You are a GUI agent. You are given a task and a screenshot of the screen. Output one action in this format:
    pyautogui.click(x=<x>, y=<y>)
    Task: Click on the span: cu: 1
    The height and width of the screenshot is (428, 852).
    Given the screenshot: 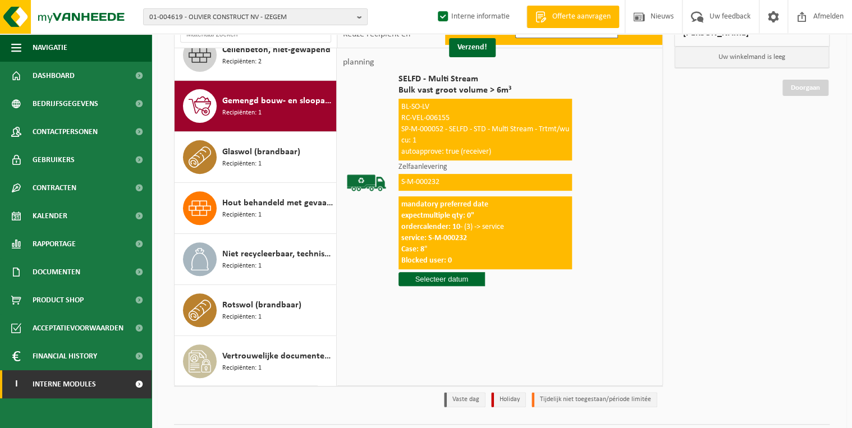 What is the action you would take?
    pyautogui.click(x=409, y=140)
    